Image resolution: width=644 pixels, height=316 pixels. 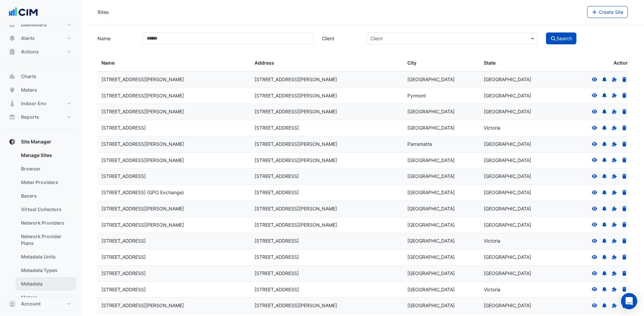 I want to click on a: Network Providers, so click(x=46, y=223).